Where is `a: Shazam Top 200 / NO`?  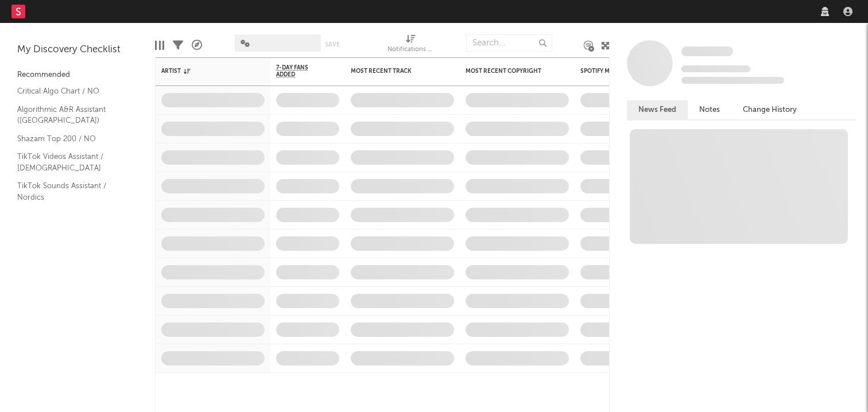 a: Shazam Top 200 / NO is located at coordinates (72, 139).